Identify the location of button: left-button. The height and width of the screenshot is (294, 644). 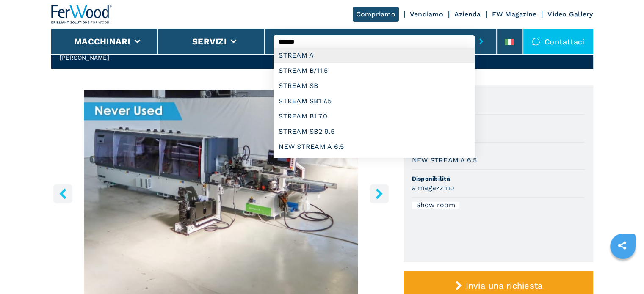
(63, 193).